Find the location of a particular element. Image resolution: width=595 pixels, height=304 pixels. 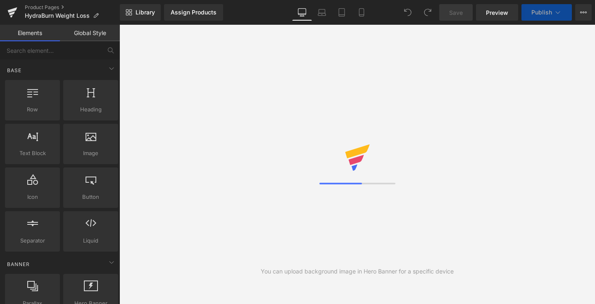

a: Product Pages is located at coordinates (72, 7).